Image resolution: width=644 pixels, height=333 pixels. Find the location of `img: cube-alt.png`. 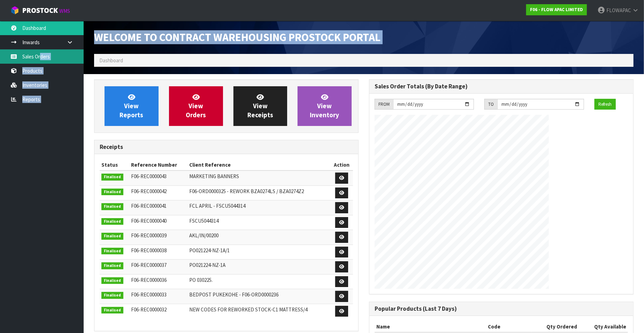

img: cube-alt.png is located at coordinates (15, 10).